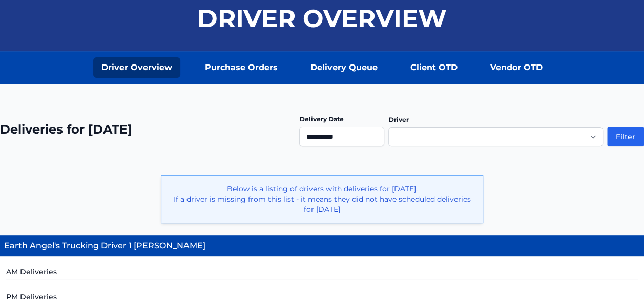 The width and height of the screenshot is (644, 304). What do you see at coordinates (242, 67) in the screenshot?
I see `a: Purchase Orders` at bounding box center [242, 67].